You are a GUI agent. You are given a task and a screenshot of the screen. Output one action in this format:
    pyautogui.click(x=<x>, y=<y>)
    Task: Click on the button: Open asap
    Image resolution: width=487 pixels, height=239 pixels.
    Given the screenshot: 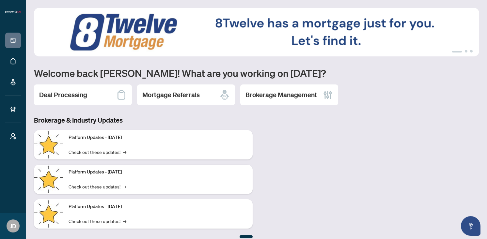 What is the action you would take?
    pyautogui.click(x=471, y=226)
    